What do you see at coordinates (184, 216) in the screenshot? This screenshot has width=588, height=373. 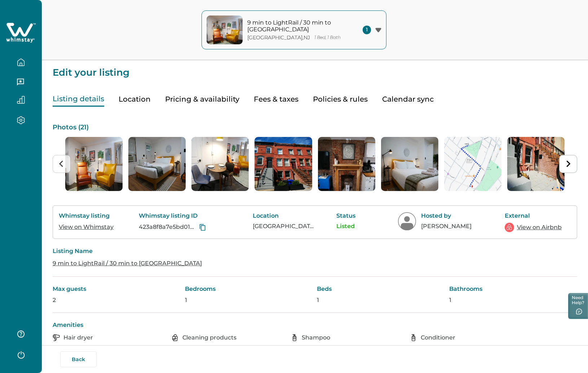 I see `p: Whimstay listing ID` at bounding box center [184, 216].